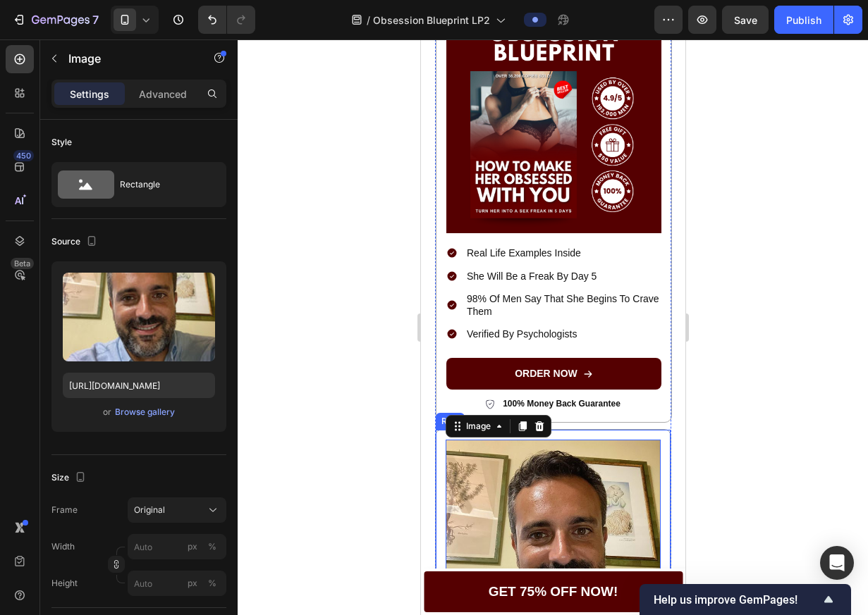 The height and width of the screenshot is (615, 868). What do you see at coordinates (803, 20) in the screenshot?
I see `div: Publish` at bounding box center [803, 20].